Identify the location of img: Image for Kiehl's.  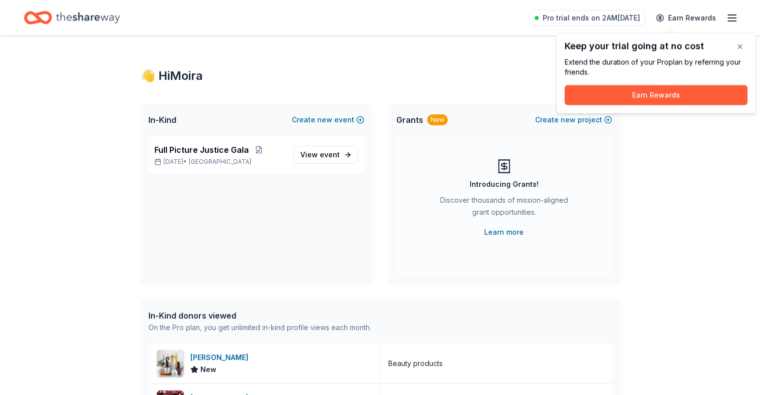
(170, 364).